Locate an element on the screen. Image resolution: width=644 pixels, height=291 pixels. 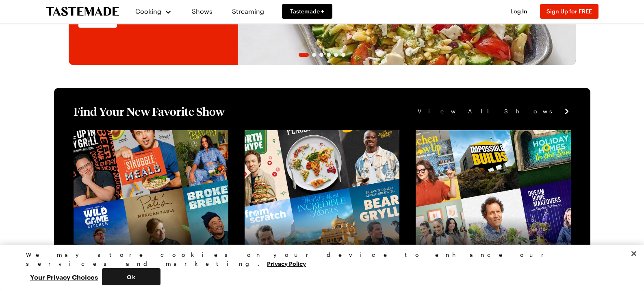
a: More information about your privacy, opens in a new tab is located at coordinates (286, 263).